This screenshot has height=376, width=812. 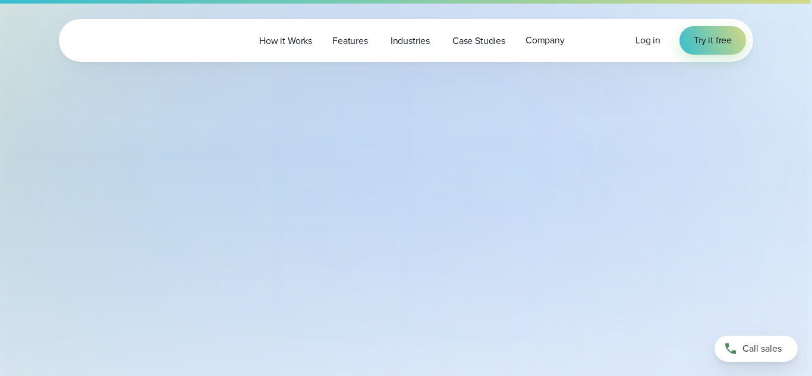 I want to click on a: How it Works, so click(x=285, y=40).